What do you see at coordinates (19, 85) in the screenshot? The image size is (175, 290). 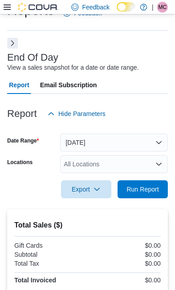 I see `span: Report` at bounding box center [19, 85].